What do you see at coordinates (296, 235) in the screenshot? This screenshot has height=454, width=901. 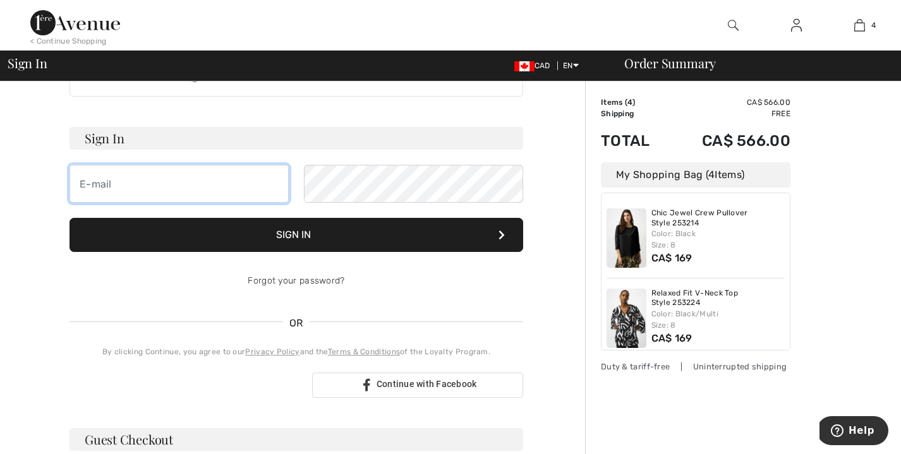 I see `button: Sign In` at bounding box center [296, 235].